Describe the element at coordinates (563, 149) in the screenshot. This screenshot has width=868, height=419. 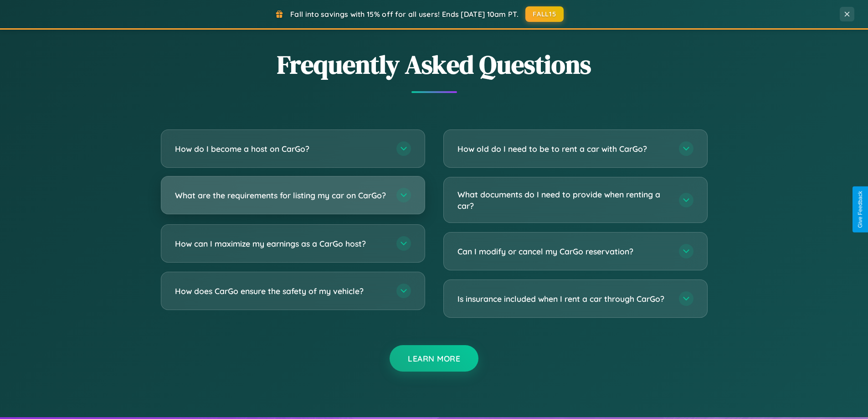
I see `h3: How old do I need to be to rent a car with CarGo?` at that location.